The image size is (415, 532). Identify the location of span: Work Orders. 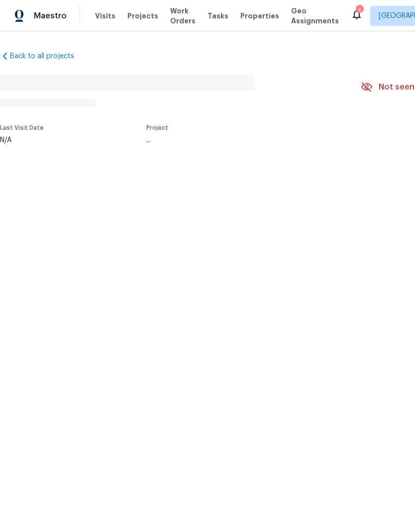
(183, 16).